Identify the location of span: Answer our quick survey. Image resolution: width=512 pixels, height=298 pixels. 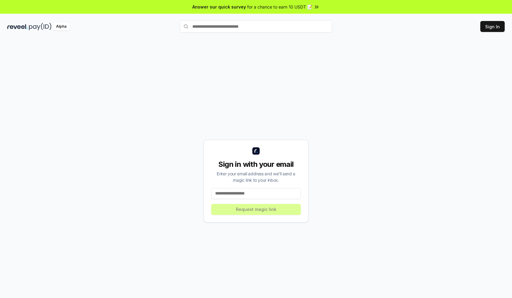
(219, 7).